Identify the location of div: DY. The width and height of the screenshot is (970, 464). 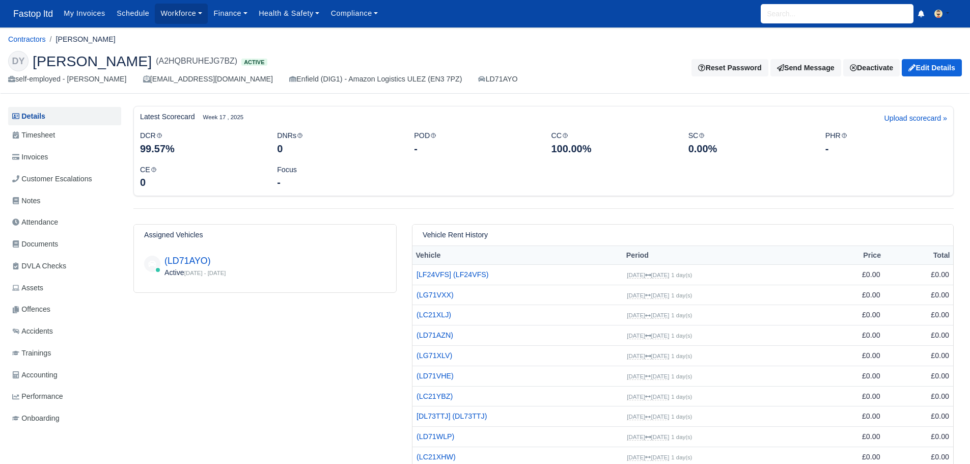
(18, 61).